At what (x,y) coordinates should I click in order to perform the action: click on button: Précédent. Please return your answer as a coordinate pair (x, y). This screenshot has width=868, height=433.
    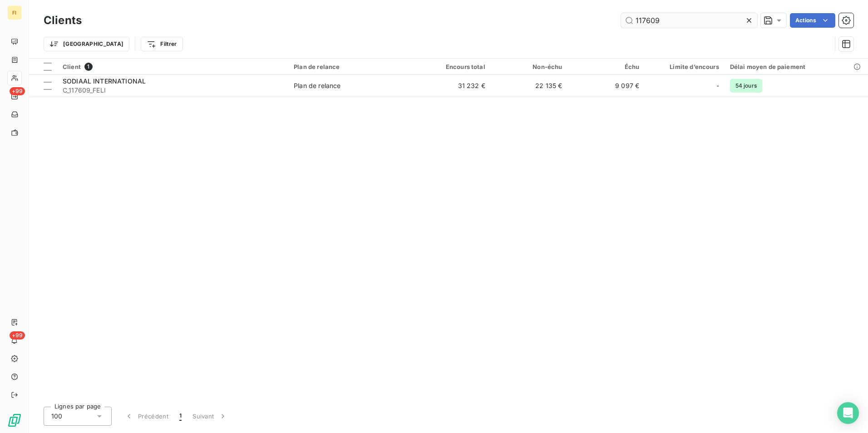
    Looking at the image, I should click on (146, 417).